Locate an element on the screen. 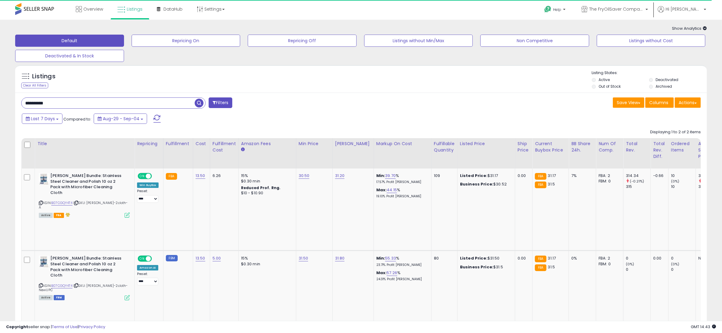 Image resolution: width=722 pixels, height=333 pixels. span: FBM is located at coordinates (59, 297).